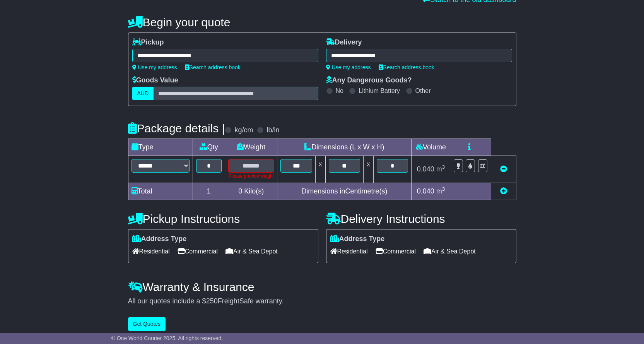  I want to click on label: Any Dangerous Goods?, so click(369, 80).